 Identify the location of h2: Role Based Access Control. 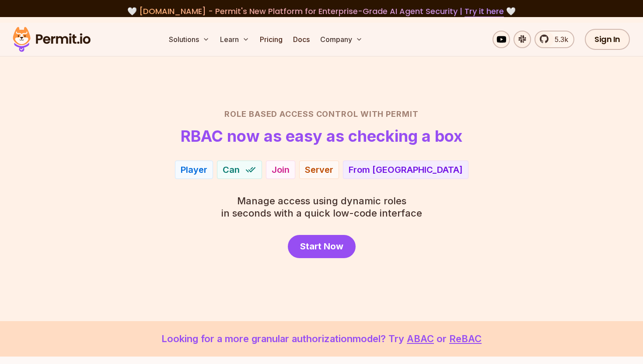
(322, 114).